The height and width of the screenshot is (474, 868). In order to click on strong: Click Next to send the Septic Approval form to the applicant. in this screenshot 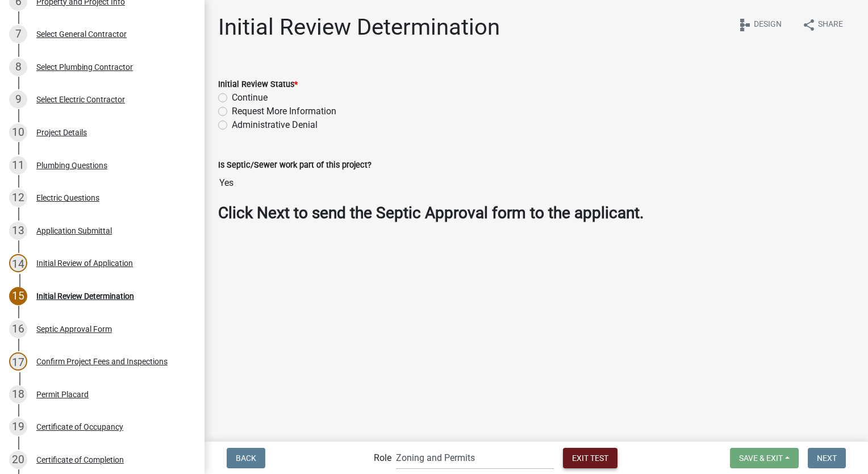, I will do `click(431, 212)`.